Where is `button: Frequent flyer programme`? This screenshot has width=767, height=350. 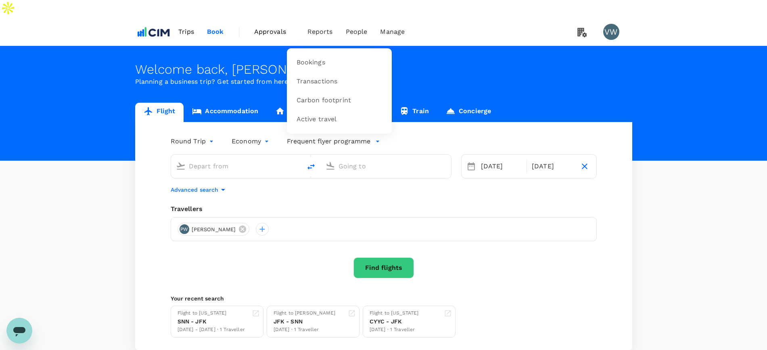
button: Frequent flyer programme is located at coordinates (333, 142).